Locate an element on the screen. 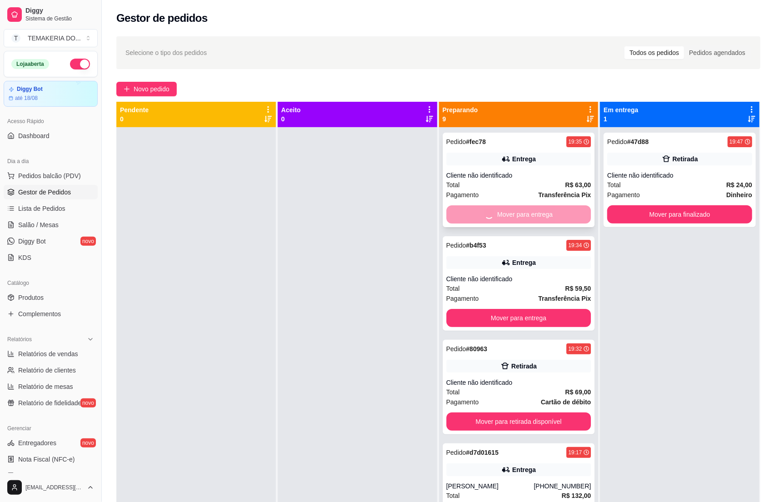  a: Entregadoresnovo is located at coordinates (50, 443).